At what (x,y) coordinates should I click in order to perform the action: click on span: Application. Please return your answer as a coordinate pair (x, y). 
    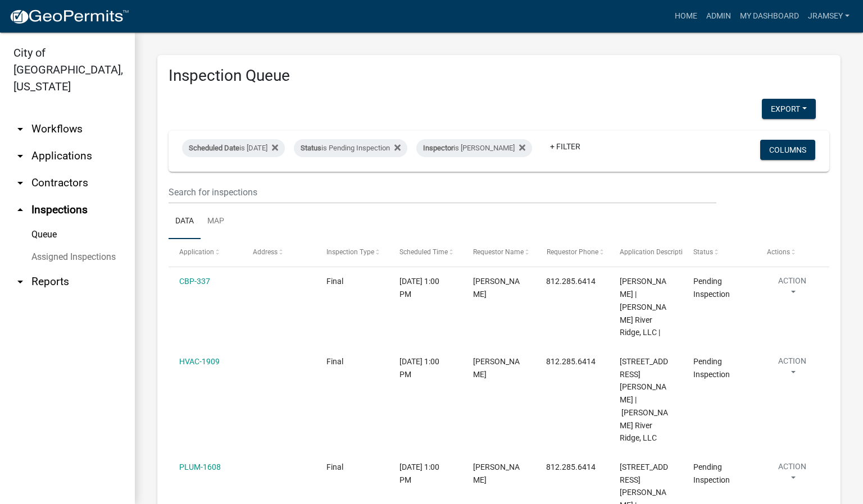
    Looking at the image, I should click on (196, 252).